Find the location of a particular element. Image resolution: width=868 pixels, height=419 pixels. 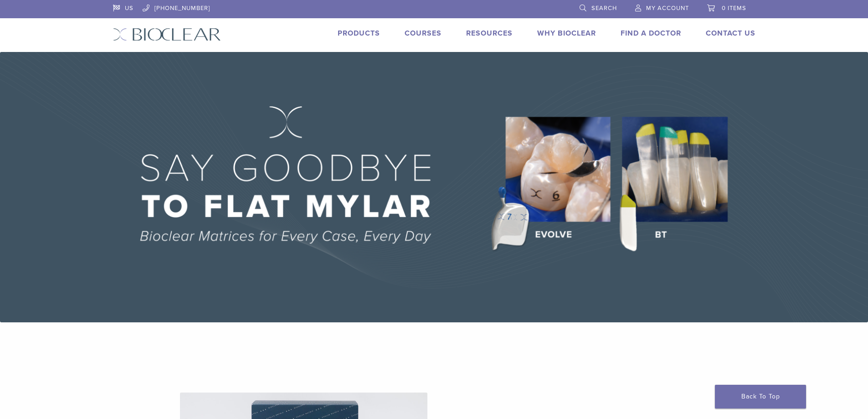

a: Resources is located at coordinates (490, 33).